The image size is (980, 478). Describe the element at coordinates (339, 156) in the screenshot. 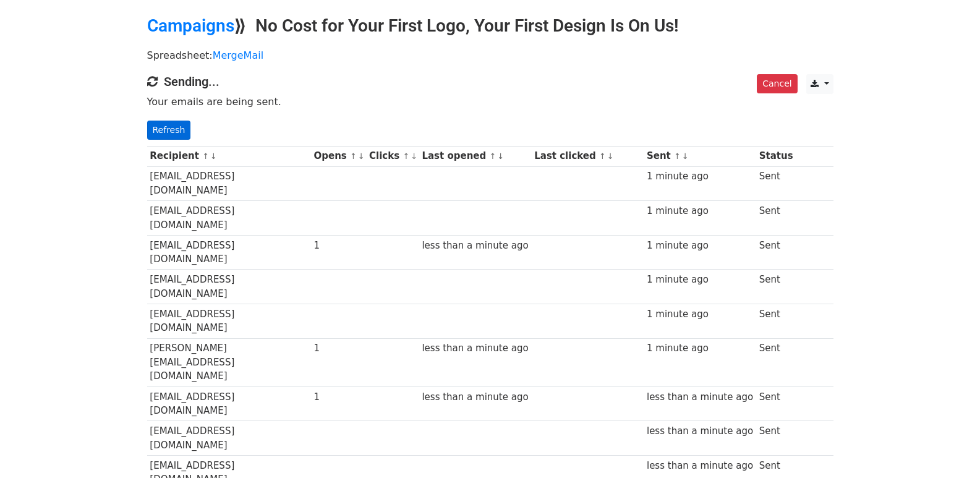

I see `th: Opens` at that location.